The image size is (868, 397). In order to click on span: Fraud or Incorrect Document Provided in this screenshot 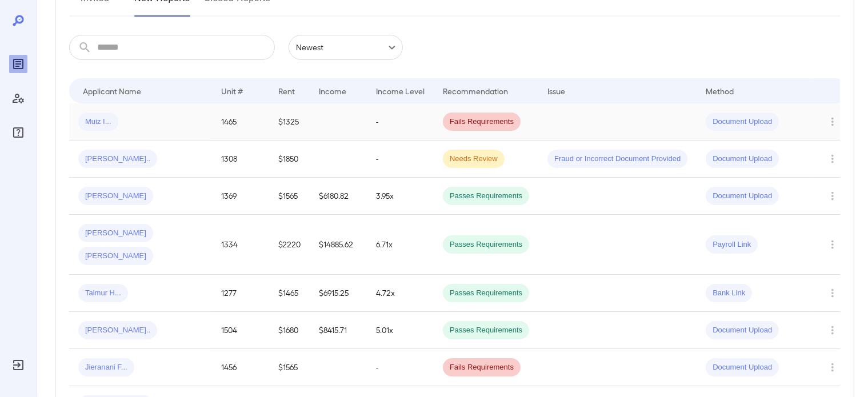, I will do `click(617, 159)`.